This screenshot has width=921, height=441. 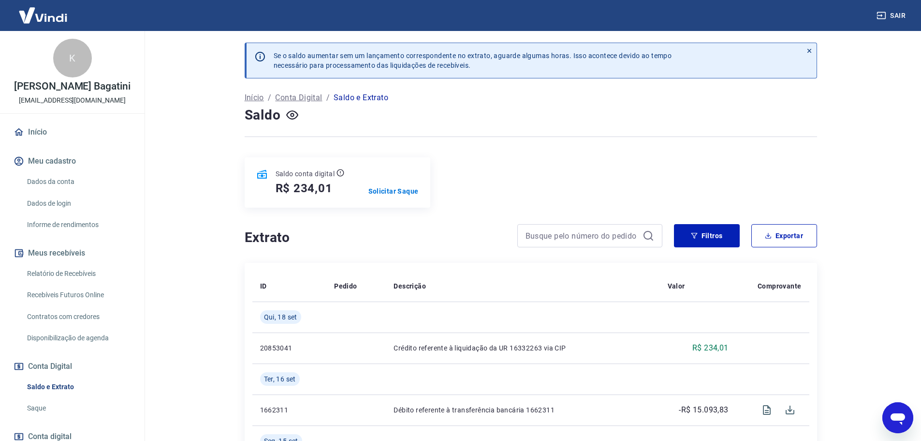 What do you see at coordinates (290, 410) in the screenshot?
I see `p: 1662311` at bounding box center [290, 410].